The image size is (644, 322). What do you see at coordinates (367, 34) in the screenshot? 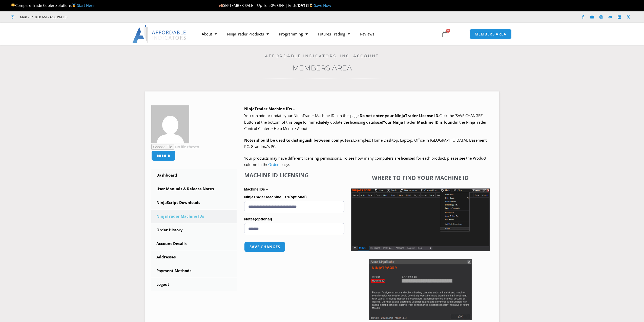
I see `a: Reviews` at bounding box center [367, 34].